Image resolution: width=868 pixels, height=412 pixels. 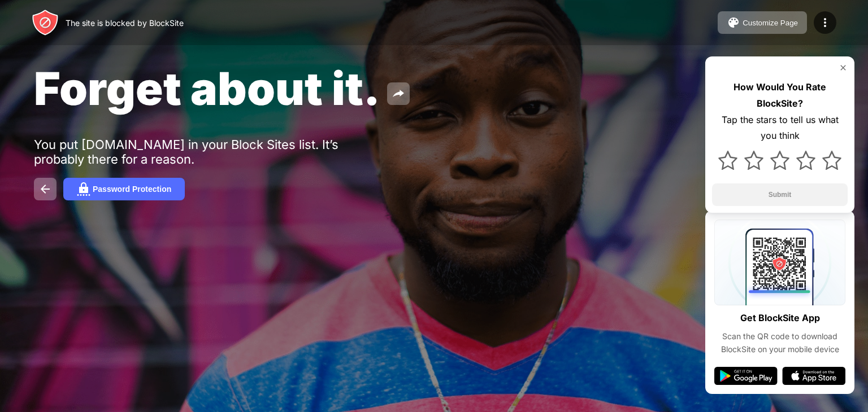 I want to click on div: Password Protection, so click(x=132, y=189).